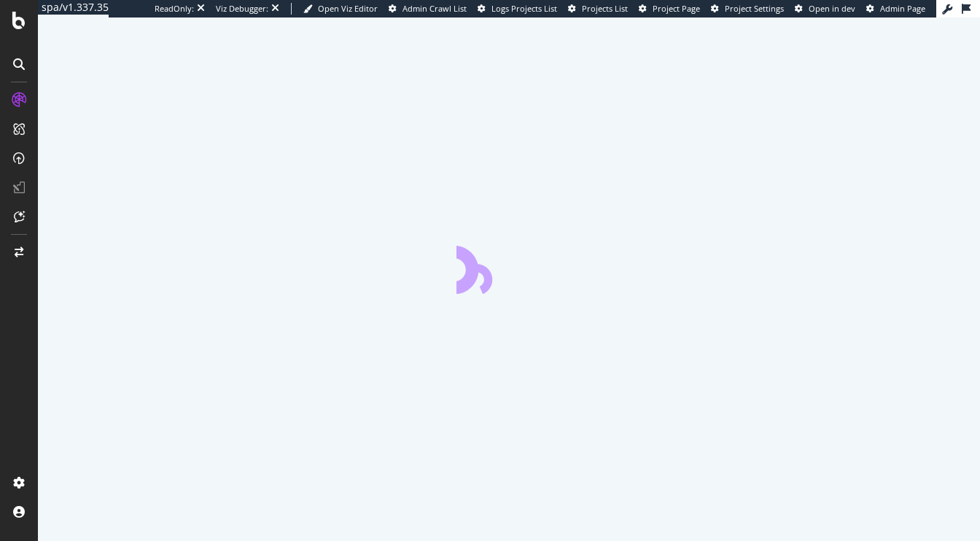 The width and height of the screenshot is (980, 541). Describe the element at coordinates (670, 9) in the screenshot. I see `a: Project Page` at that location.